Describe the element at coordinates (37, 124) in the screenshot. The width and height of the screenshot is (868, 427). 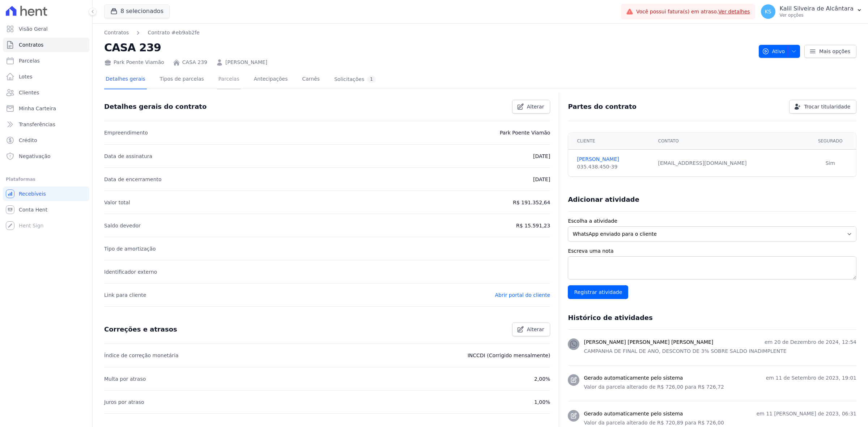
I see `span: Transferências` at that location.